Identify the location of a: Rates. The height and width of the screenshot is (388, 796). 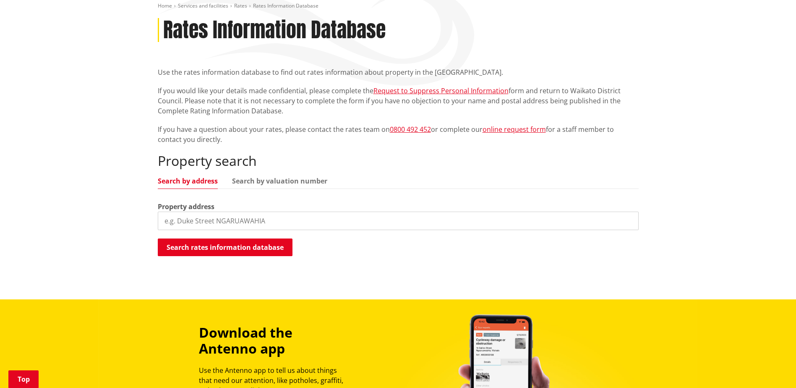
(240, 5).